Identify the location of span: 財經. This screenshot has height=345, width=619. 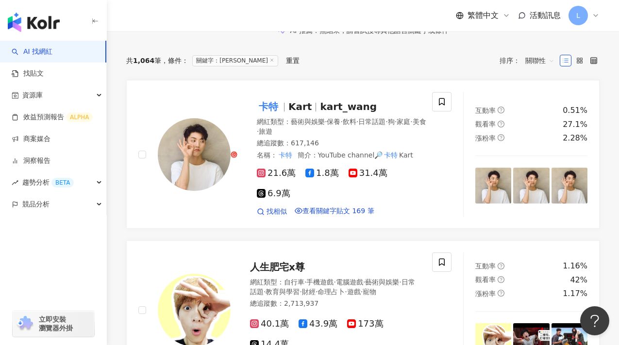
(309, 292).